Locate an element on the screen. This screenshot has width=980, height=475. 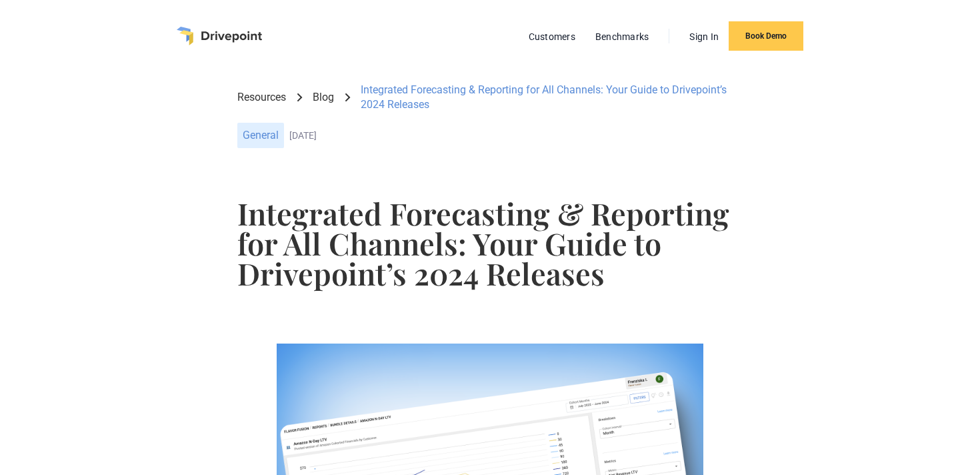
div: Integrated Forecasting & Reporting for All Channels: Your Guide to Drivepoint’s 2024 Releases is located at coordinates (552, 97).